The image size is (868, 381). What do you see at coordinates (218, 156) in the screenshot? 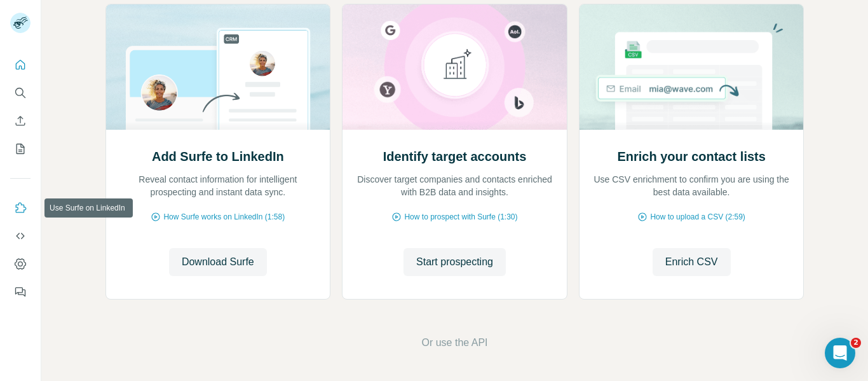
I see `h2: Add Surfe to LinkedIn` at bounding box center [218, 156].